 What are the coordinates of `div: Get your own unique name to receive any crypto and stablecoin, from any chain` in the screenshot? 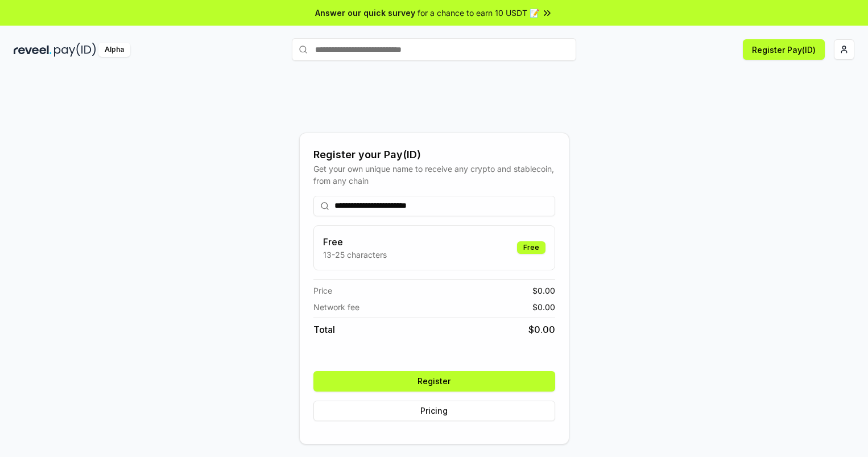 It's located at (434, 174).